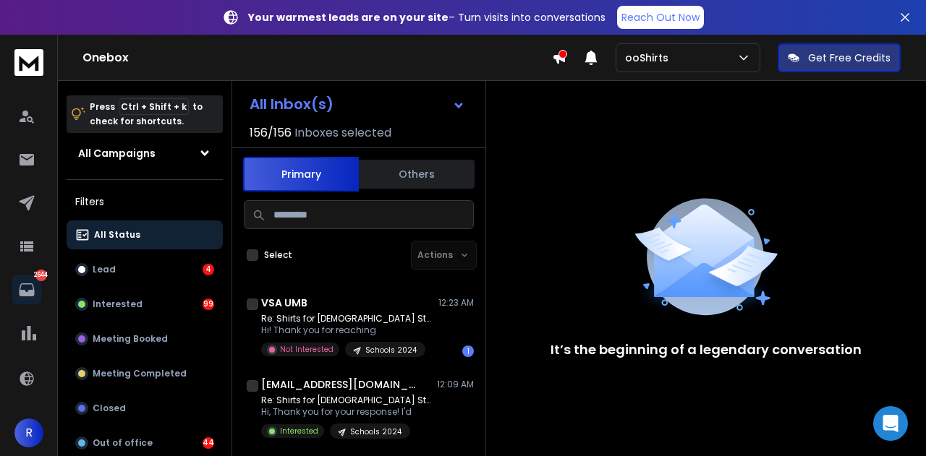  What do you see at coordinates (153, 106) in the screenshot?
I see `span: Ctrl + Shift + k` at bounding box center [153, 106].